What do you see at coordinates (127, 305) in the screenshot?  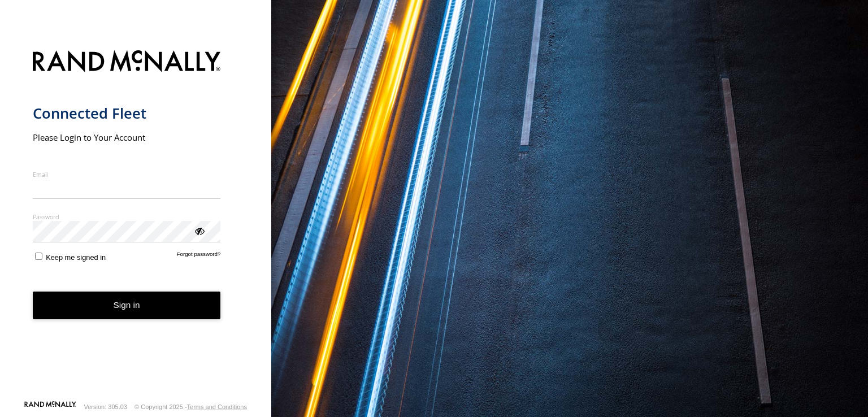 I see `button: Sign in` at bounding box center [127, 305].